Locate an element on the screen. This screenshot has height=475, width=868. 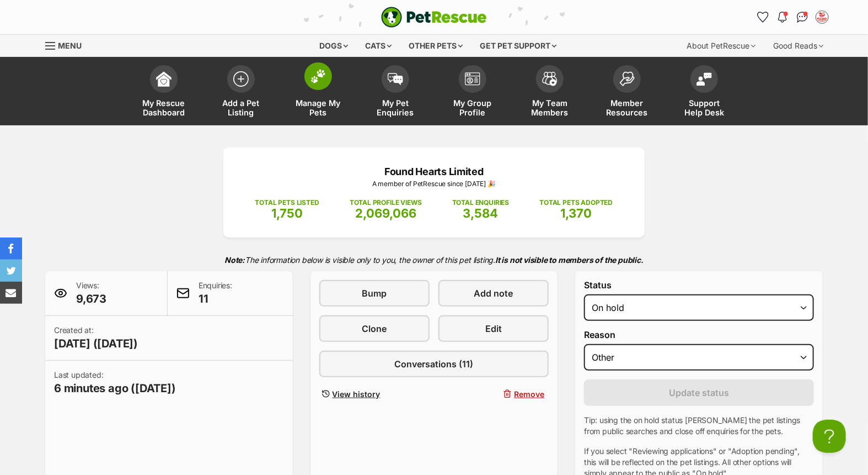
a: My Pet Enquiries is located at coordinates (395, 92).